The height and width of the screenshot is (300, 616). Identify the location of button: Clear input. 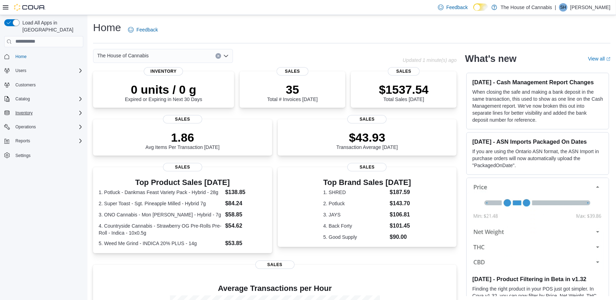
(218, 56).